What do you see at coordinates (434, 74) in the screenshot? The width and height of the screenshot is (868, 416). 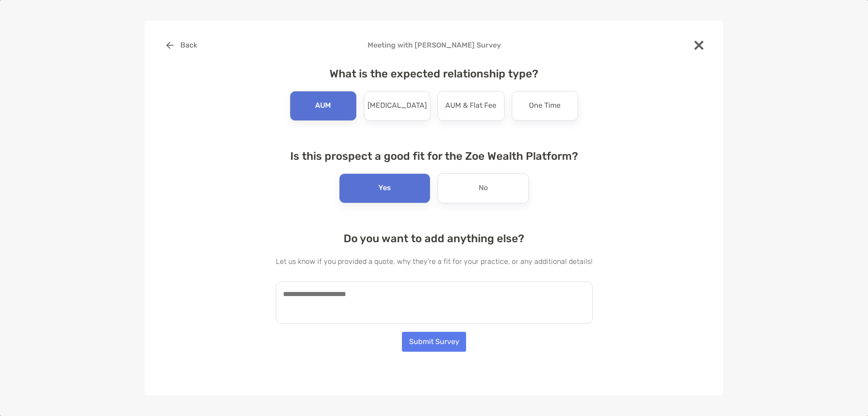 I see `h4: What is the expected relationship type?` at bounding box center [434, 74].